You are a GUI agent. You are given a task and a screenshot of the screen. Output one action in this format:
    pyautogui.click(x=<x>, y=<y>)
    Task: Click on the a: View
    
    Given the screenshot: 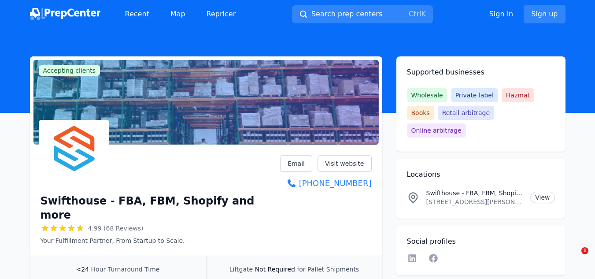 What is the action you would take?
    pyautogui.click(x=543, y=197)
    